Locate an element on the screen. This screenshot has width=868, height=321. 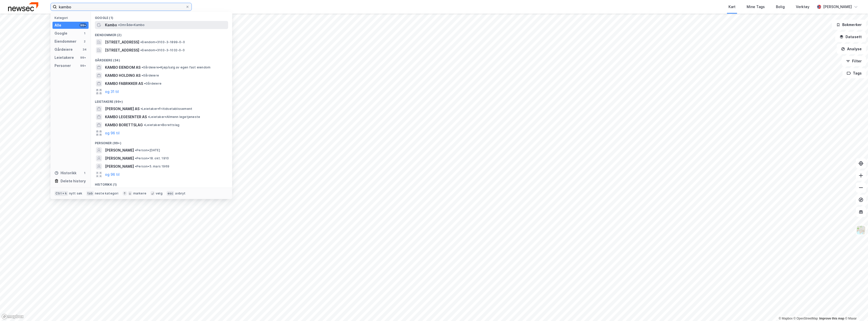
div: nytt søk is located at coordinates (76, 193).